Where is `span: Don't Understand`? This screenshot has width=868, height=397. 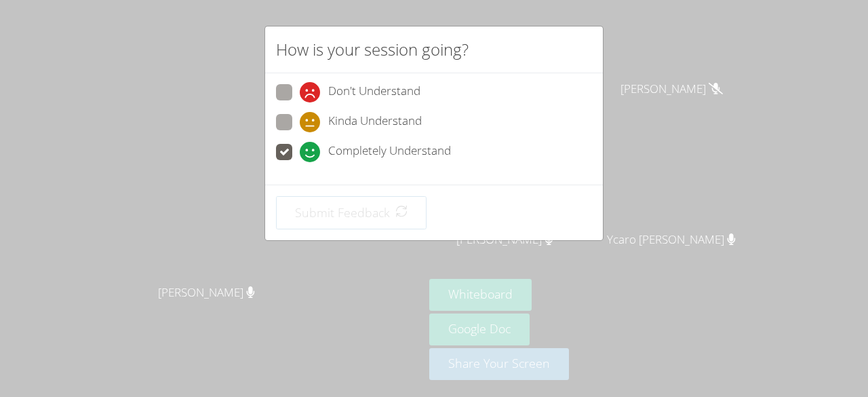
span: Don't Understand is located at coordinates (374, 92).